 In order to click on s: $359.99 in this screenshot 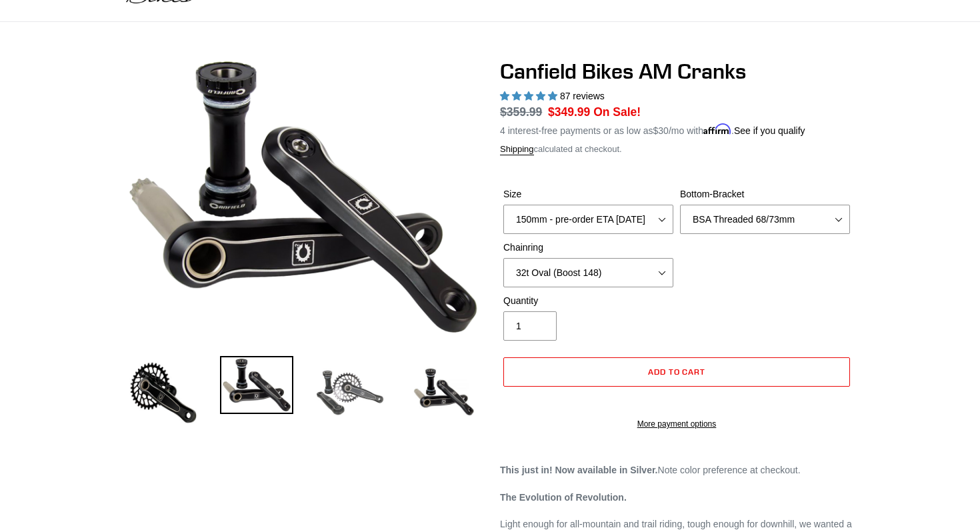, I will do `click(521, 112)`.